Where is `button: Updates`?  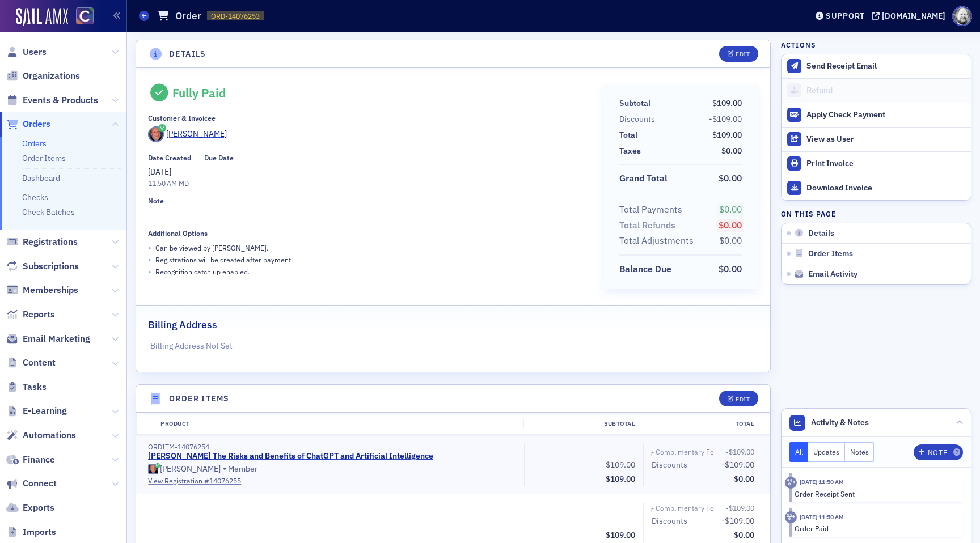 button: Updates is located at coordinates (826, 452).